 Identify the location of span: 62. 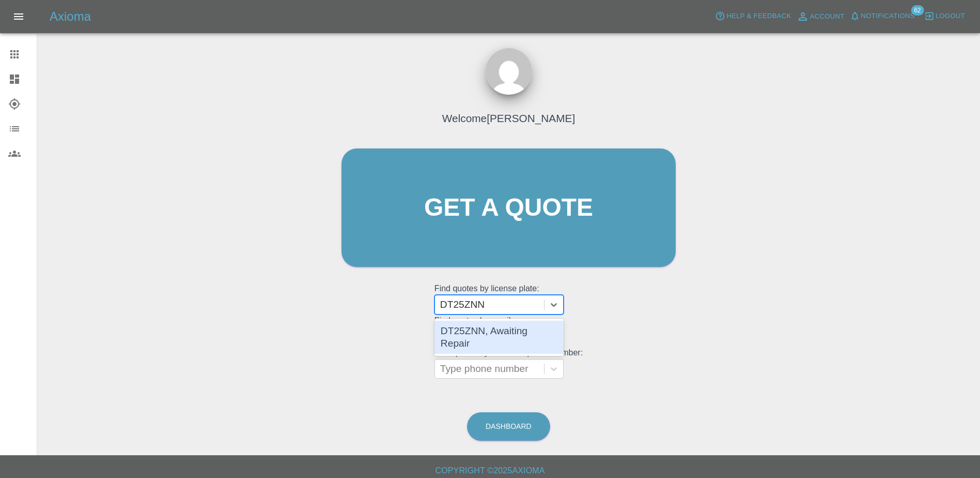
(917, 10).